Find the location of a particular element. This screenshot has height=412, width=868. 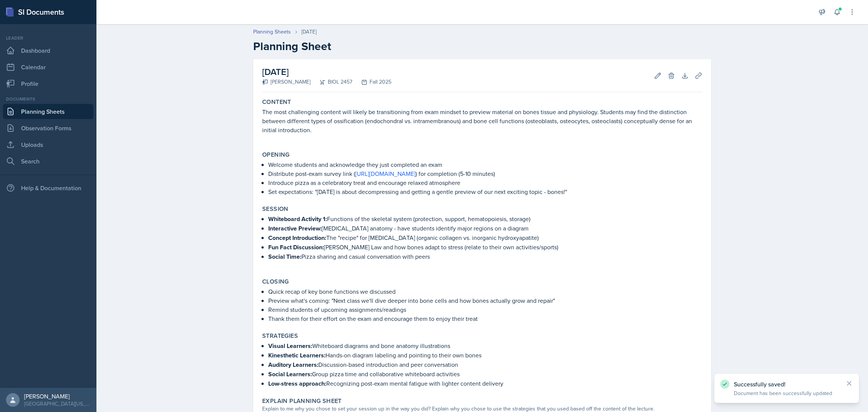

p: Group pizza time and collaborative whiteboard activities is located at coordinates (485, 374).